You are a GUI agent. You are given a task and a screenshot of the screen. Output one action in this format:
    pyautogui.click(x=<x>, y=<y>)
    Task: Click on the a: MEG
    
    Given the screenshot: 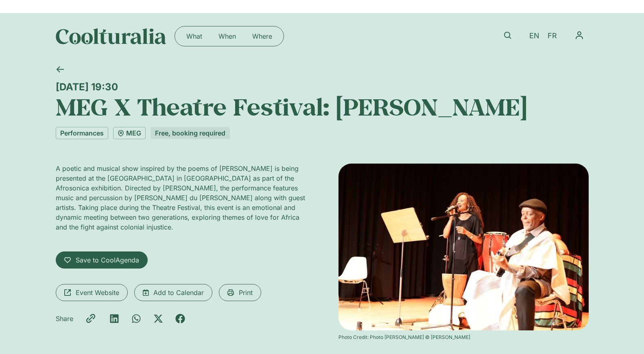 What is the action you would take?
    pyautogui.click(x=130, y=133)
    